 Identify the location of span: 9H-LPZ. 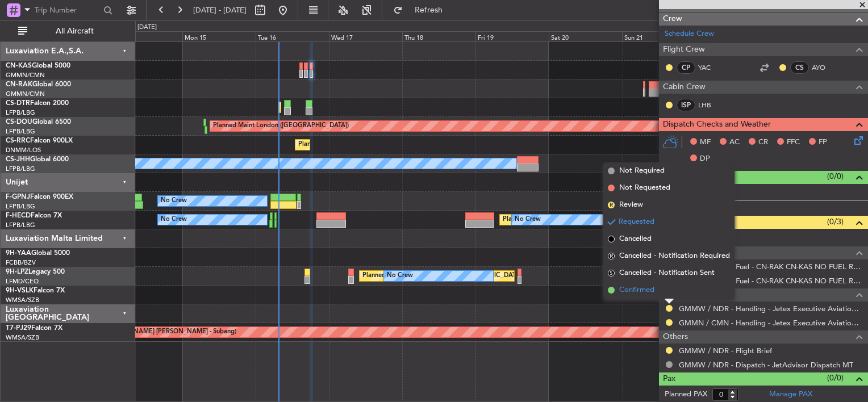
(17, 272).